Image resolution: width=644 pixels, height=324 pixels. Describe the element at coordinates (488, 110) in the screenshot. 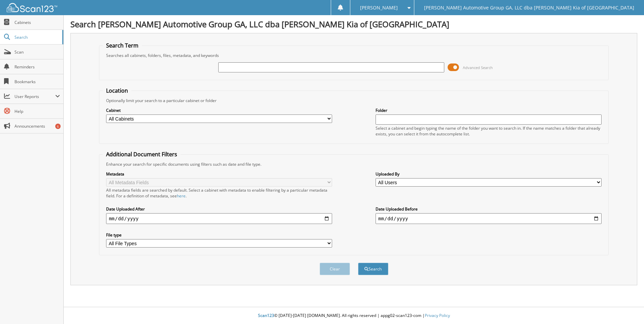

I see `label: Folder` at that location.